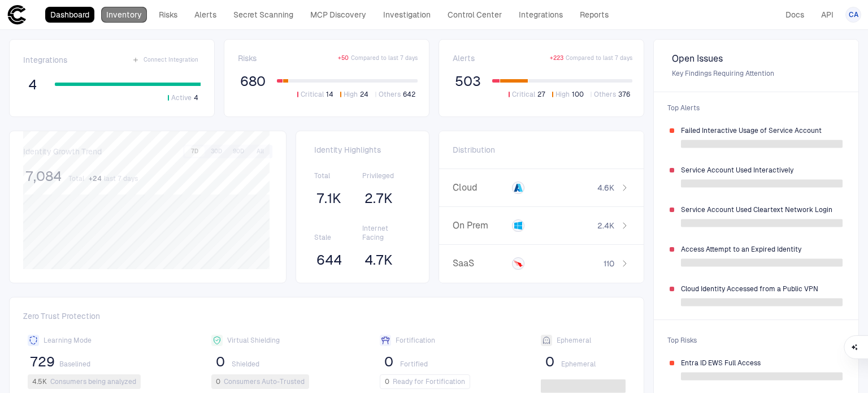  Describe the element at coordinates (378, 198) in the screenshot. I see `button: 2.7K` at that location.